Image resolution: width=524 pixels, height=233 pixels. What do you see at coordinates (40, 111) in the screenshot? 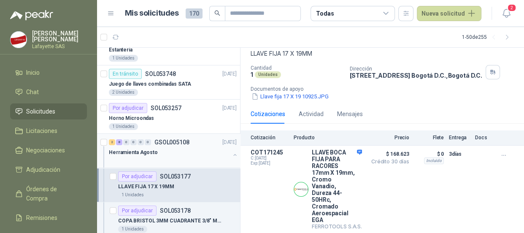
I see `span: Solicitudes` at bounding box center [40, 111].